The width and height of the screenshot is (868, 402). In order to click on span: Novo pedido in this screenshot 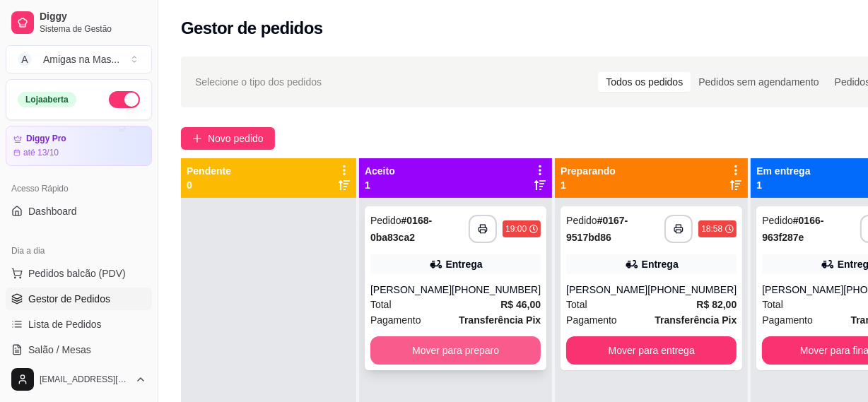, I will do `click(235, 139)`.